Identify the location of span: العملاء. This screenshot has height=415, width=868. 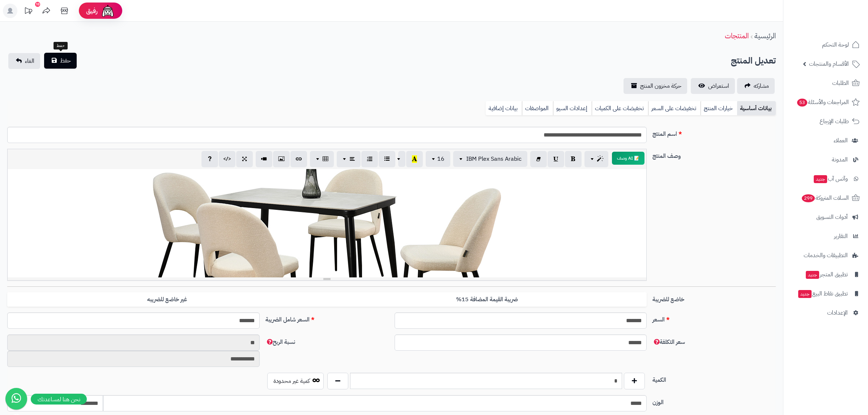
(840, 141).